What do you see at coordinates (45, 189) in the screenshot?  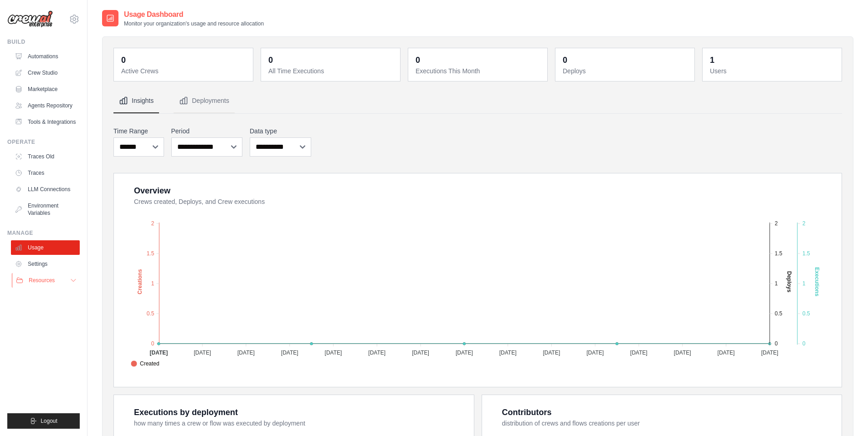 I see `a: LLM Connections` at bounding box center [45, 189].